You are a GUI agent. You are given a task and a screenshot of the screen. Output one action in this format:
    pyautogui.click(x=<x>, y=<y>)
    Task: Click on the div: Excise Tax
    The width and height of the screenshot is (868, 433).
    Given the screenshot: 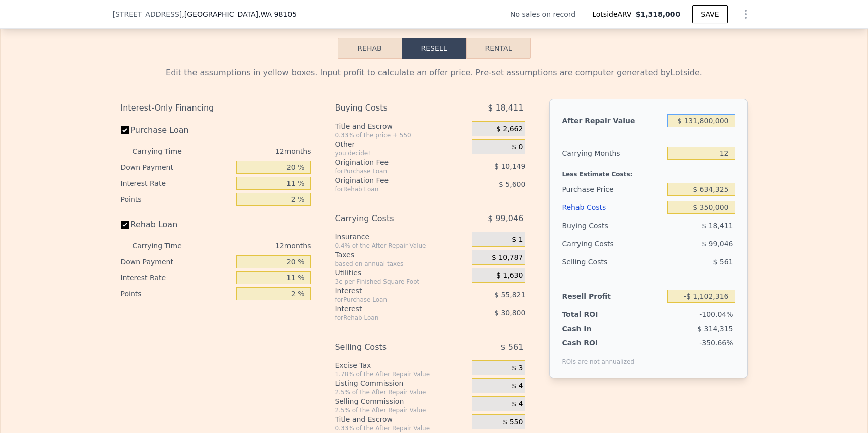 What is the action you would take?
    pyautogui.click(x=401, y=365)
    